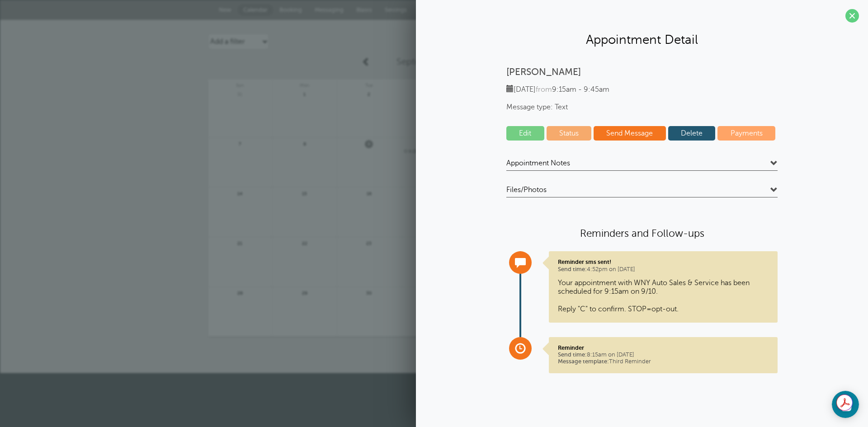 This screenshot has height=427, width=868. Describe the element at coordinates (434, 151) in the screenshot. I see `span: Mark Todd` at that location.